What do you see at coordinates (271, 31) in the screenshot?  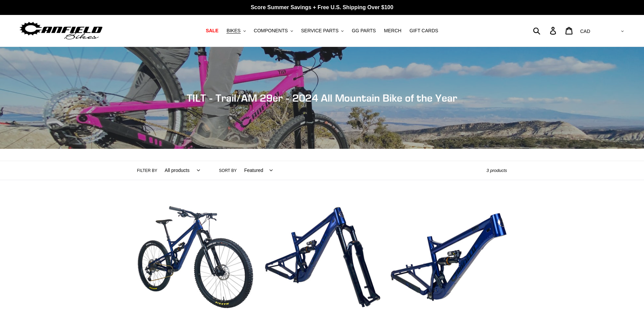 I see `span: COMPONENTS` at bounding box center [271, 31].